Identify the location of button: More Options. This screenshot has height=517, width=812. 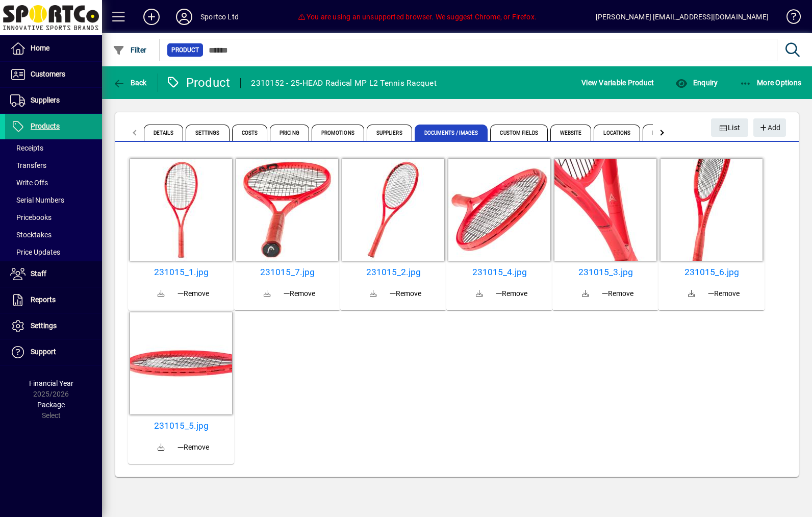
(771, 83).